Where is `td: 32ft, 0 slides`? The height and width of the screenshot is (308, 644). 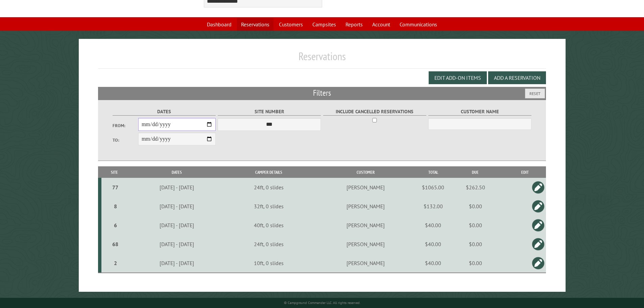
td: 32ft, 0 slides is located at coordinates (268, 206).